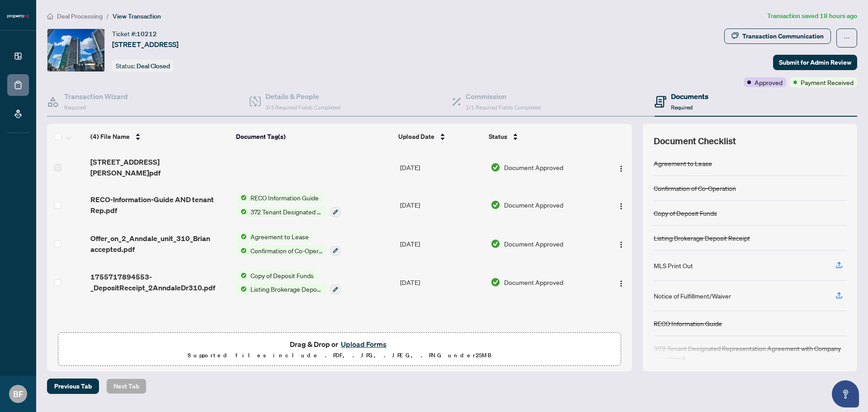 The height and width of the screenshot is (412, 868). What do you see at coordinates (18, 16) in the screenshot?
I see `img: logo` at bounding box center [18, 16].